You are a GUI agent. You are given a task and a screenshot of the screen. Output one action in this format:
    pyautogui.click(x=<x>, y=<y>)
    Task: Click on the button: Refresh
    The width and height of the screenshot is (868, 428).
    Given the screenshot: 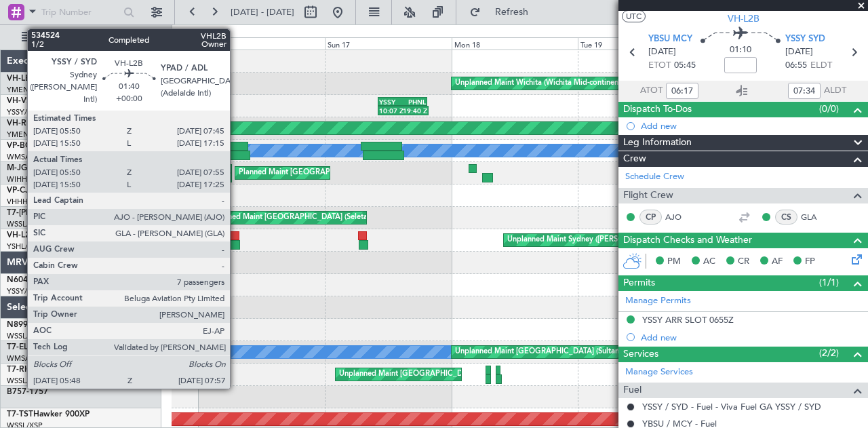 What is the action you would take?
    pyautogui.click(x=504, y=12)
    